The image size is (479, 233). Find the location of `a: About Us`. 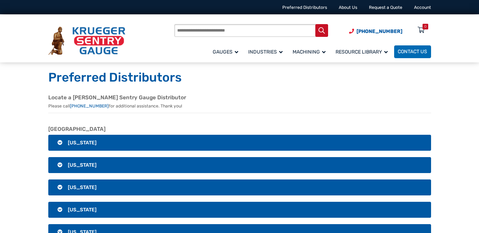

a: About Us is located at coordinates (348, 7).